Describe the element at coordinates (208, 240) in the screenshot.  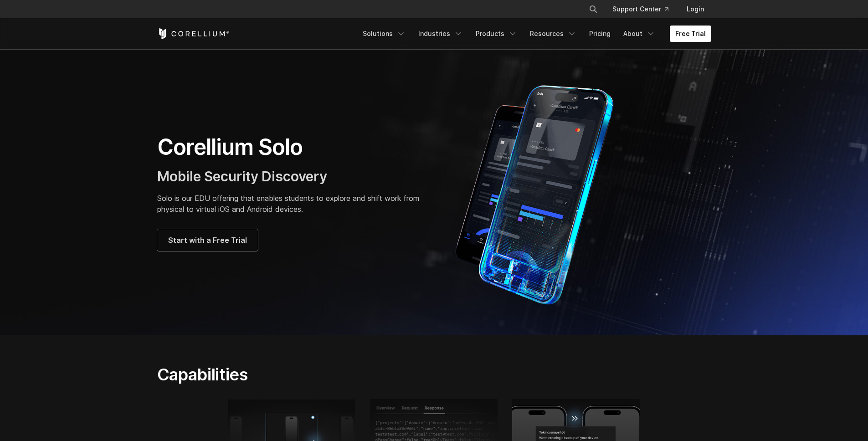
I see `a: Start with a Free Trial` at that location.